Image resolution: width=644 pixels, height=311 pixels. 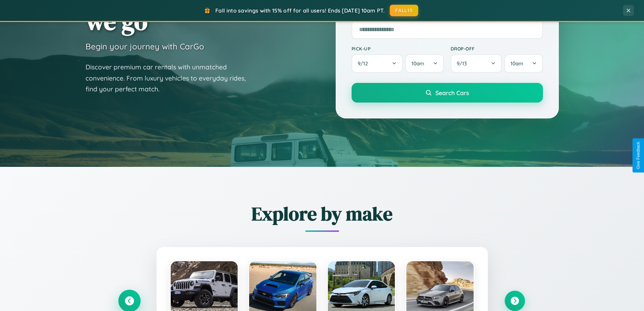 What do you see at coordinates (170, 78) in the screenshot?
I see `p: Discover premium car rentals with unmatched convenience. From luxury vehicles to everyday rides, ...` at bounding box center [170, 78].